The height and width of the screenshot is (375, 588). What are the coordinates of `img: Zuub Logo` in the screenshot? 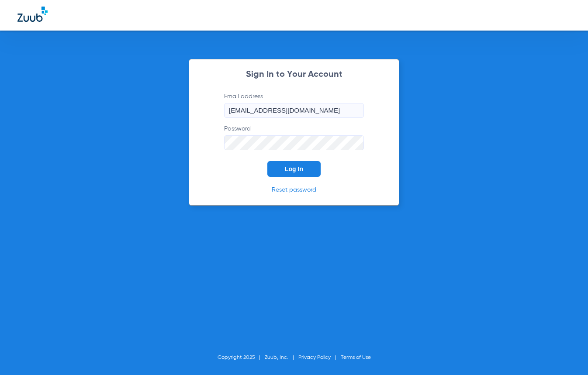 It's located at (33, 14).